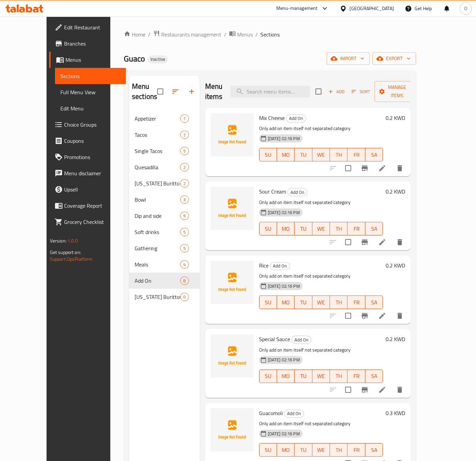  What do you see at coordinates (184, 265) in the screenshot?
I see `span: 4` at bounding box center [184, 265].